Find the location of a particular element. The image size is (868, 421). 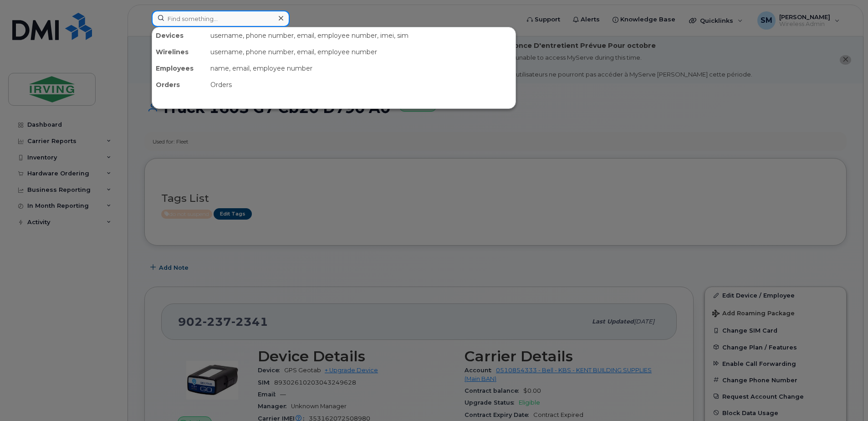

div: Employees is located at coordinates (179, 68).